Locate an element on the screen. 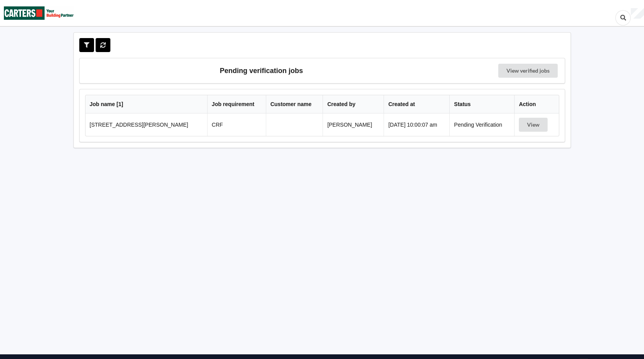  td: Pending Verification is located at coordinates (481, 125).